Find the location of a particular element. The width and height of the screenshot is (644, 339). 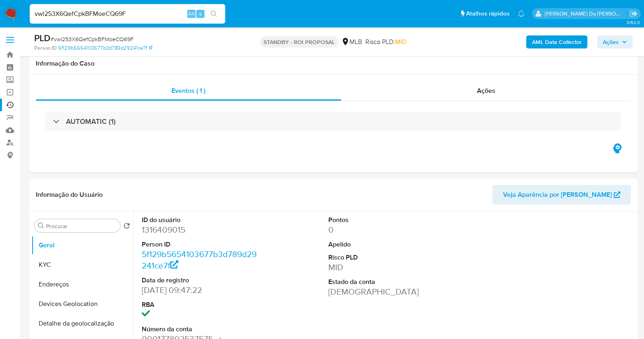

a: Sair is located at coordinates (633, 13).